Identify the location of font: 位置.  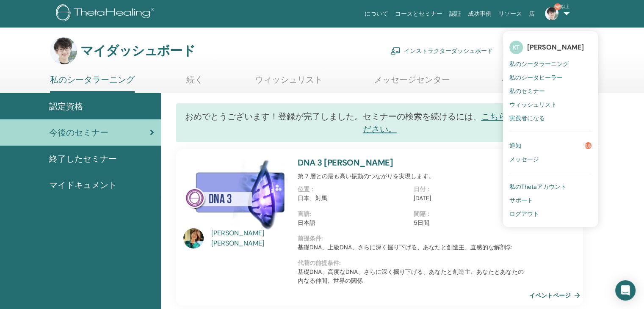
(303, 190).